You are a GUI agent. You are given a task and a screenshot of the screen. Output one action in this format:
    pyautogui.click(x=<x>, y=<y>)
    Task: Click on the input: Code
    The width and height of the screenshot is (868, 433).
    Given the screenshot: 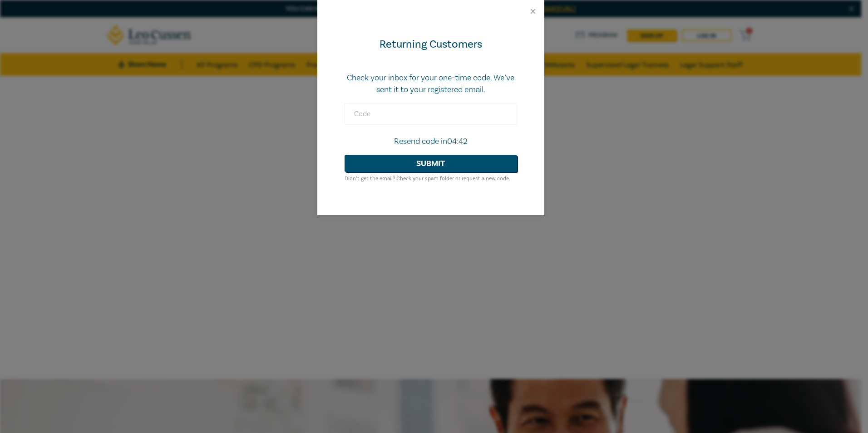 What is the action you would take?
    pyautogui.click(x=431, y=114)
    